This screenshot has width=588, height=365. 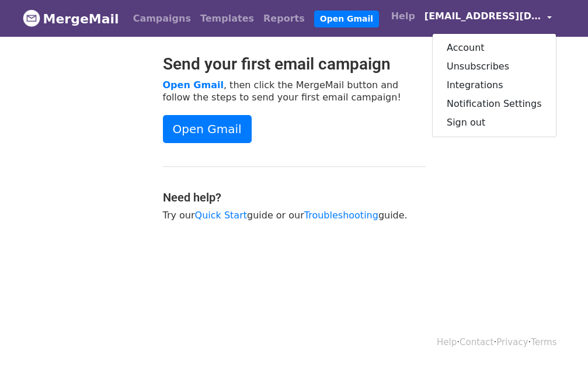 I want to click on h4: Need help?, so click(x=294, y=197).